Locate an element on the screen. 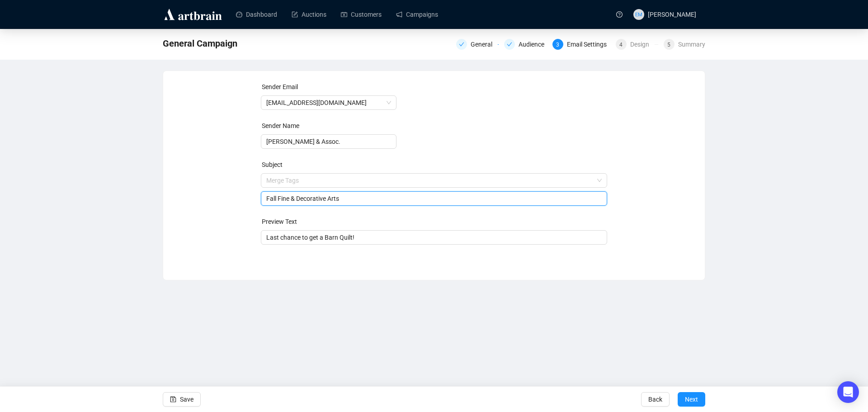  div: Preview Text is located at coordinates (435, 221).